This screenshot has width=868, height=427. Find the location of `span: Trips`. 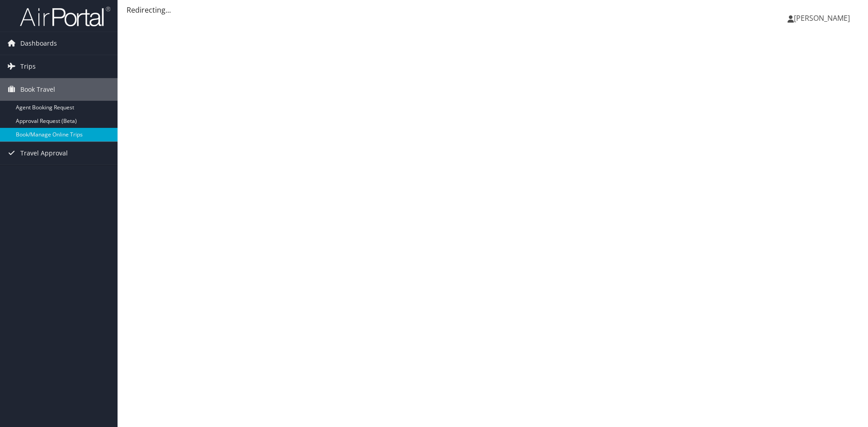

span: Trips is located at coordinates (28, 67).